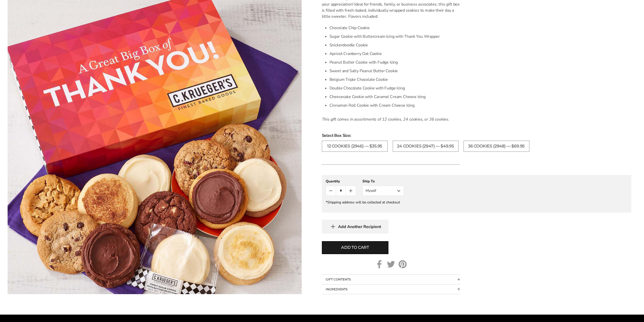 This screenshot has width=644, height=322. Describe the element at coordinates (395, 88) in the screenshot. I see `li: Double Chocolate Cookie with Fudge Icing` at that location.